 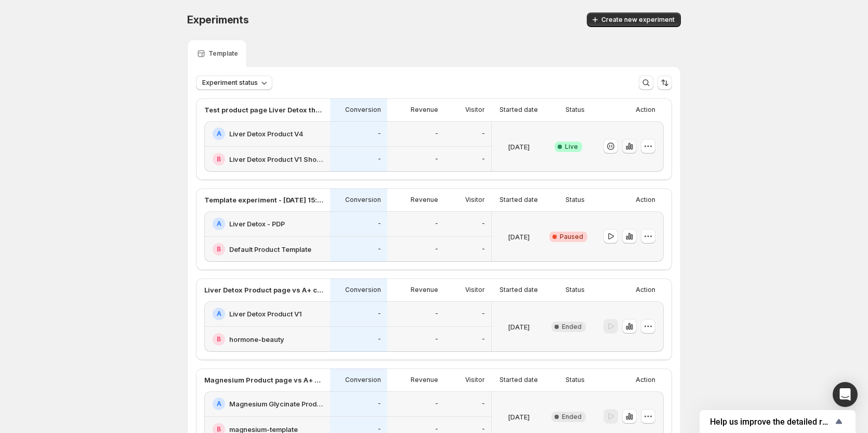 I want to click on button: Create new experiment, so click(x=634, y=20).